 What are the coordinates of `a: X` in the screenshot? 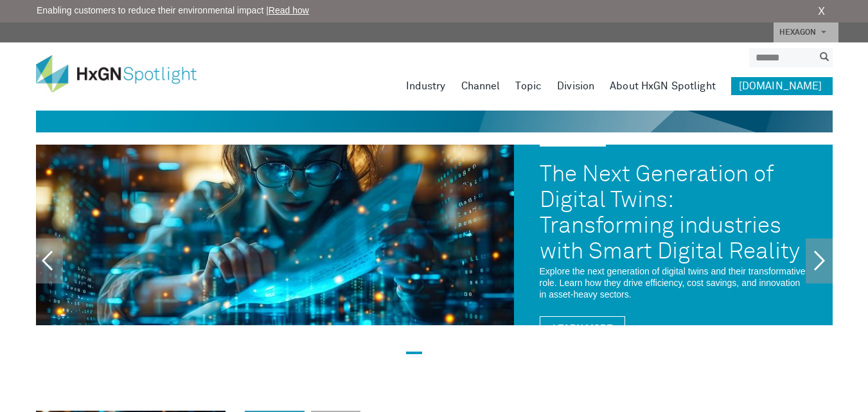 It's located at (821, 12).